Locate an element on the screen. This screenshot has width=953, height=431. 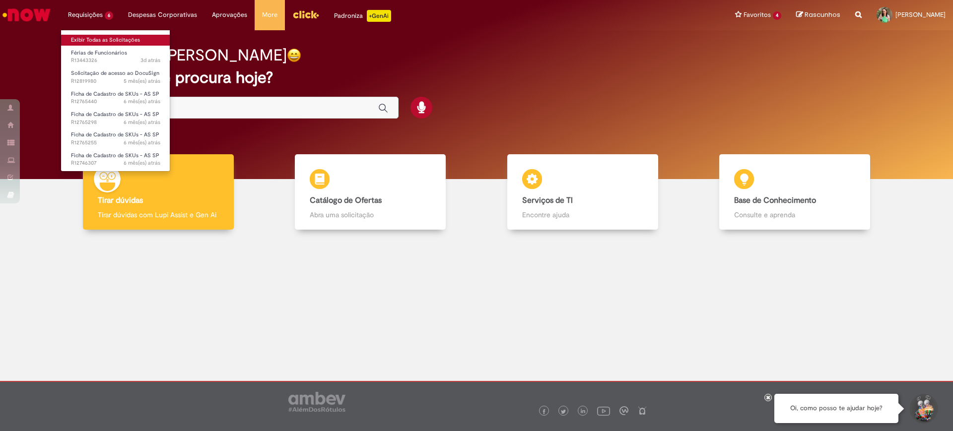
a: Tirar dúvidas Tirar dúvidas com Lupi Assist e Gen Ai is located at coordinates (158, 192).